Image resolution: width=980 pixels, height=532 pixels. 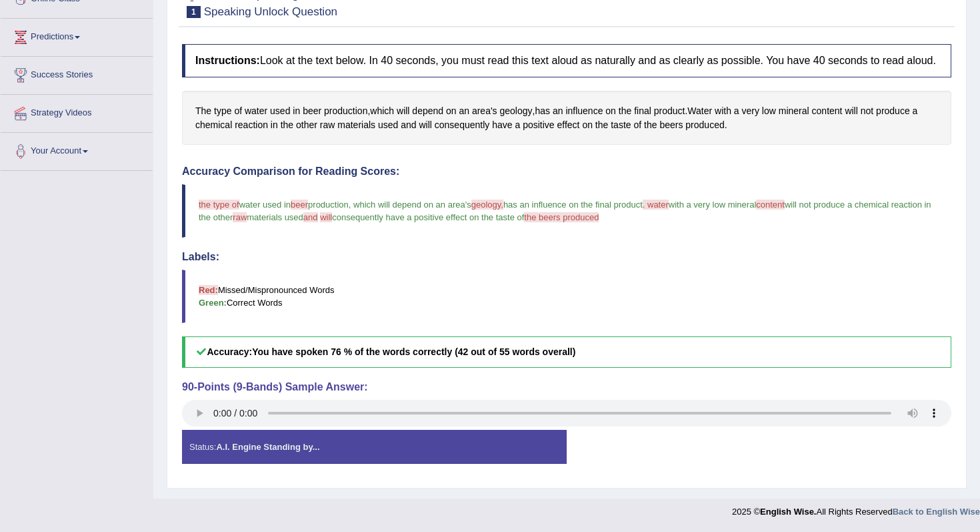 What do you see at coordinates (311, 217) in the screenshot?
I see `span: and` at bounding box center [311, 217].